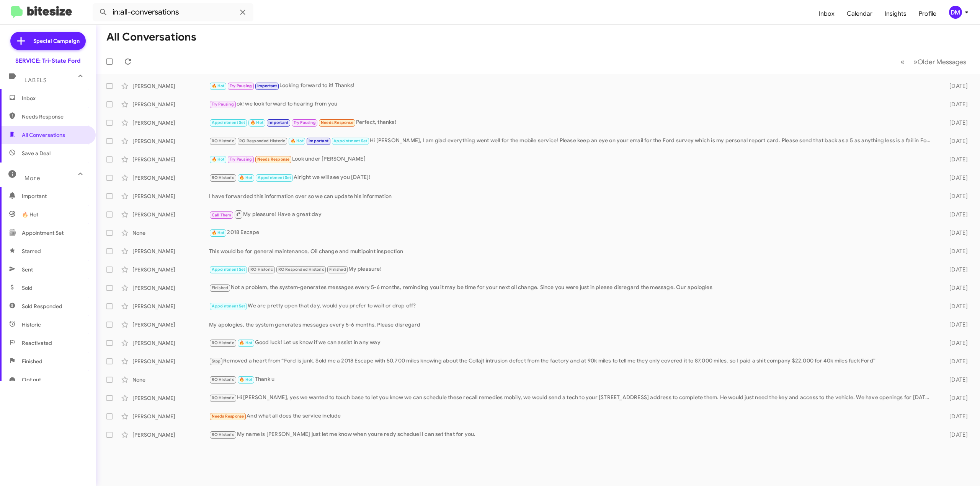 This screenshot has height=486, width=980. Describe the element at coordinates (35, 80) in the screenshot. I see `span: Labels` at that location.